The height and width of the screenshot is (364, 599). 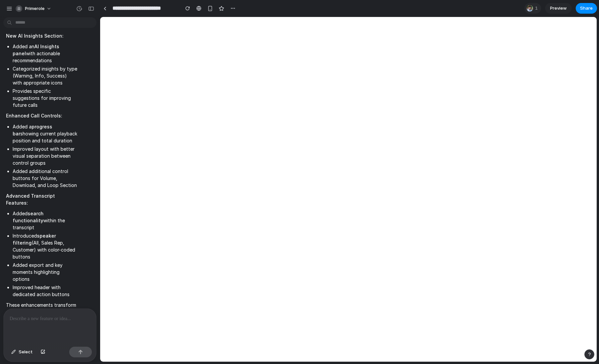 I want to click on strong: AI Insights panel, so click(x=36, y=50).